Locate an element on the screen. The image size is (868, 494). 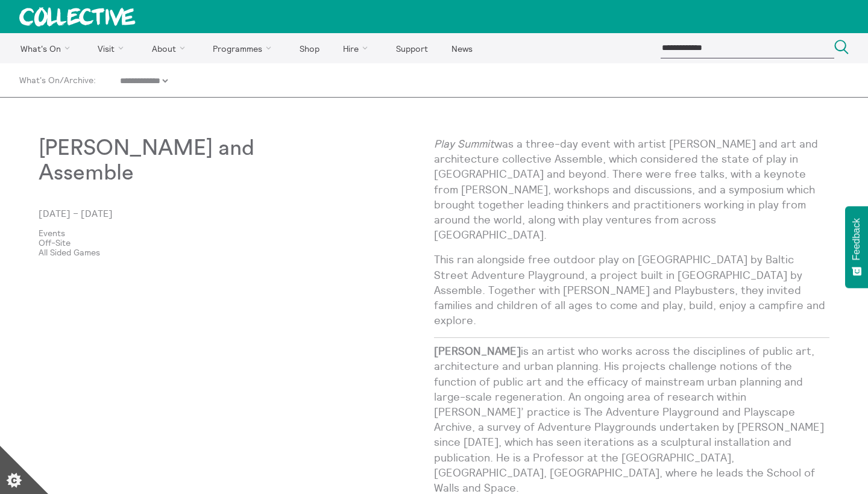
a: Events is located at coordinates (226, 233).